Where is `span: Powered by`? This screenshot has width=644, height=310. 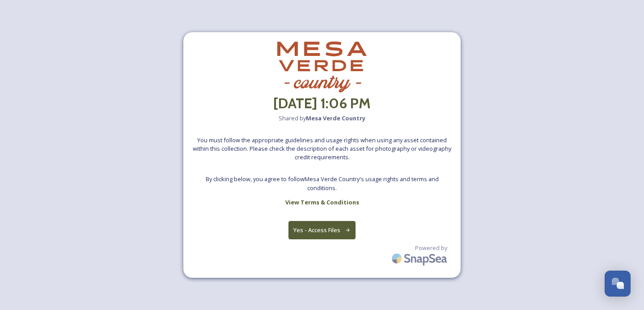
span: Powered by is located at coordinates (431, 248).